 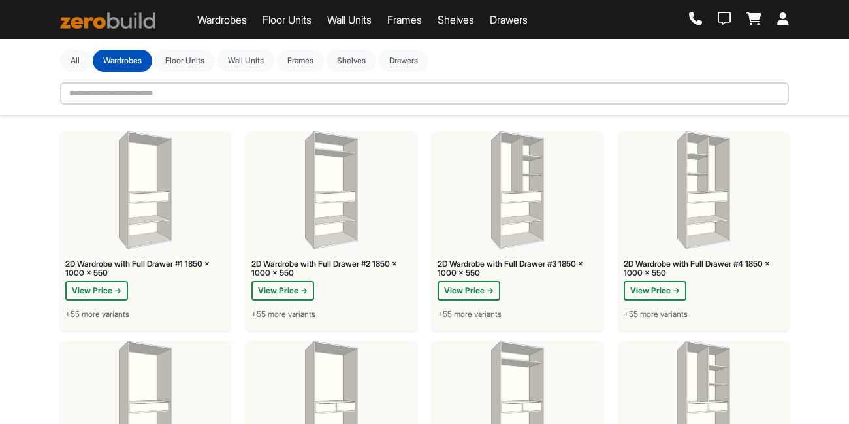 What do you see at coordinates (332, 190) in the screenshot?
I see `img: 2D Wardrobe with Full Drawer #2 1850 x 1000 x 550` at bounding box center [332, 190].